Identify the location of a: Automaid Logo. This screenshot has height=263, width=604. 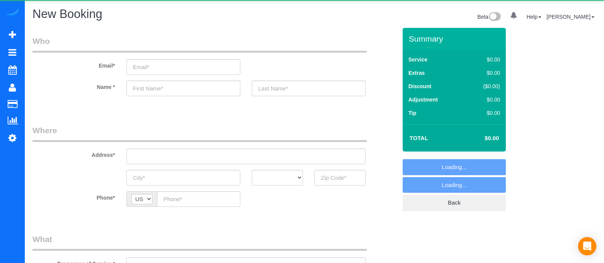
(12, 13).